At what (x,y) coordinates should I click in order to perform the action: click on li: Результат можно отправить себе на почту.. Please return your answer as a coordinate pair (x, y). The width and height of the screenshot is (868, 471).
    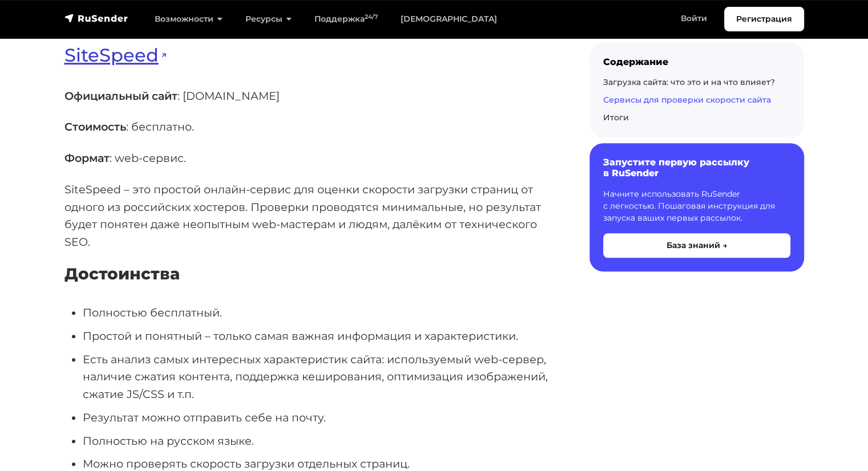
    Looking at the image, I should click on (317, 417).